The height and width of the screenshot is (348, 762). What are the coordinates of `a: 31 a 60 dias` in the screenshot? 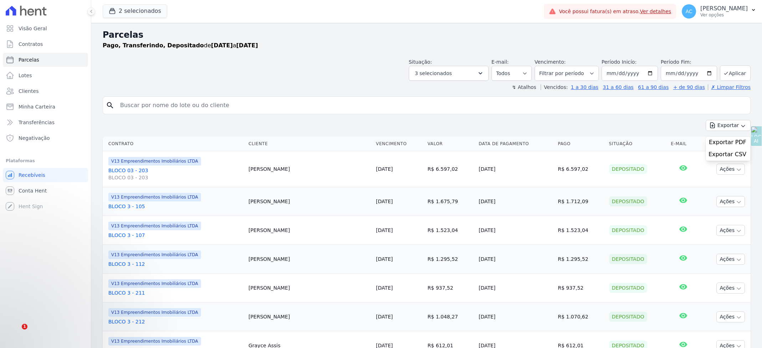 It's located at (618, 87).